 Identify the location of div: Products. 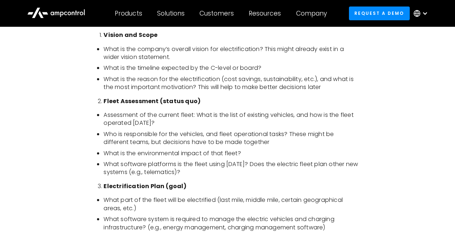
(129, 13).